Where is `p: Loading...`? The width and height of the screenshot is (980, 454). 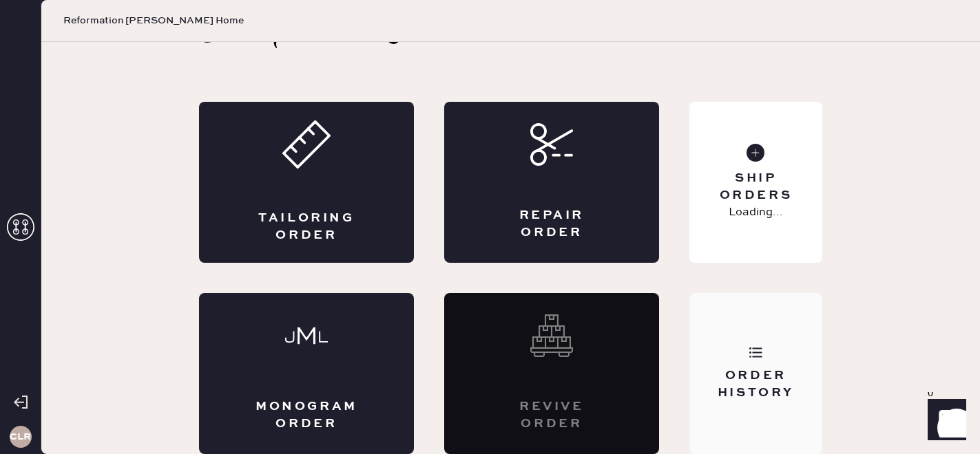 p: Loading... is located at coordinates (756, 212).